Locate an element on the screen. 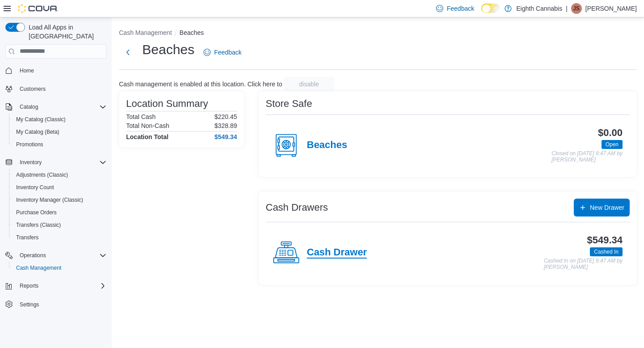  h6: Total Cash is located at coordinates (141, 117).